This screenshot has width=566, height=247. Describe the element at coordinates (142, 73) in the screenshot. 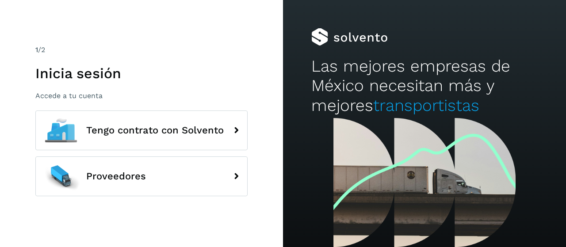

I see `h1: Inicia sesión` at that location.